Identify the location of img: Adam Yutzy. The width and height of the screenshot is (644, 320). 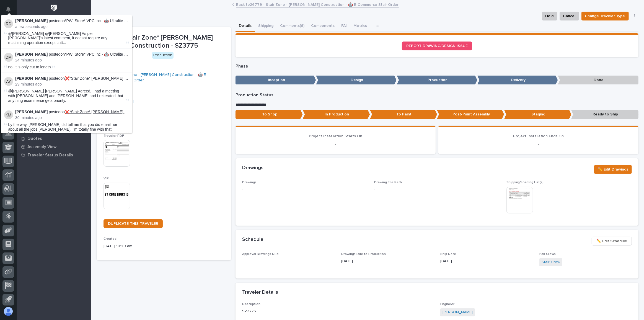
(8, 81).